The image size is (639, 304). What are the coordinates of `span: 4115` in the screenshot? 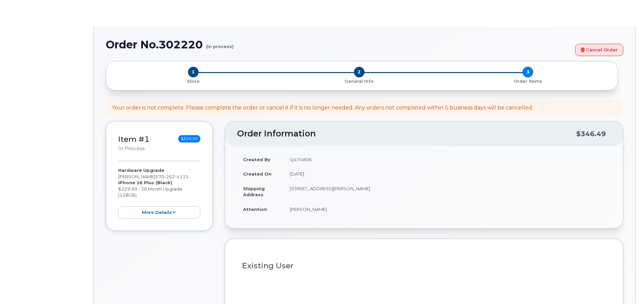 It's located at (182, 177).